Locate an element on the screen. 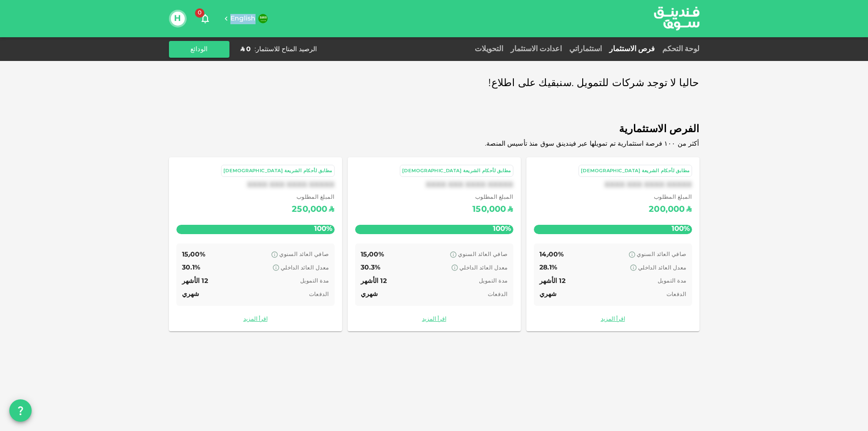  div: 250,000 is located at coordinates (310, 210).